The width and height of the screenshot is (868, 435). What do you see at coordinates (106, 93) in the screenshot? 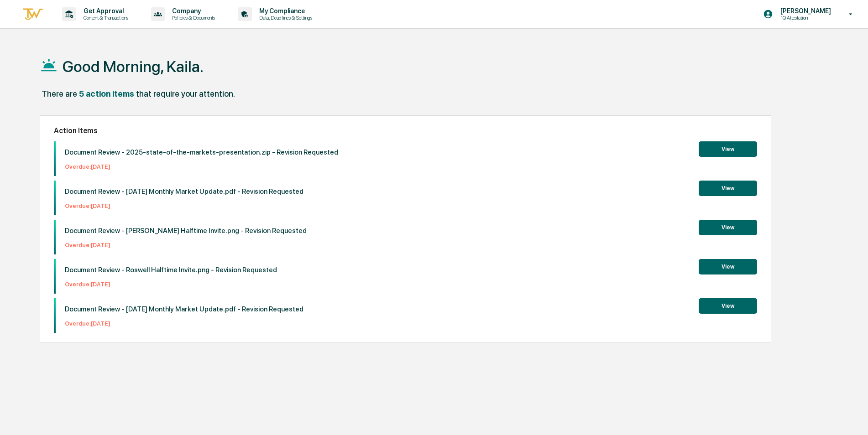
I see `div: 5 action items` at bounding box center [106, 93].